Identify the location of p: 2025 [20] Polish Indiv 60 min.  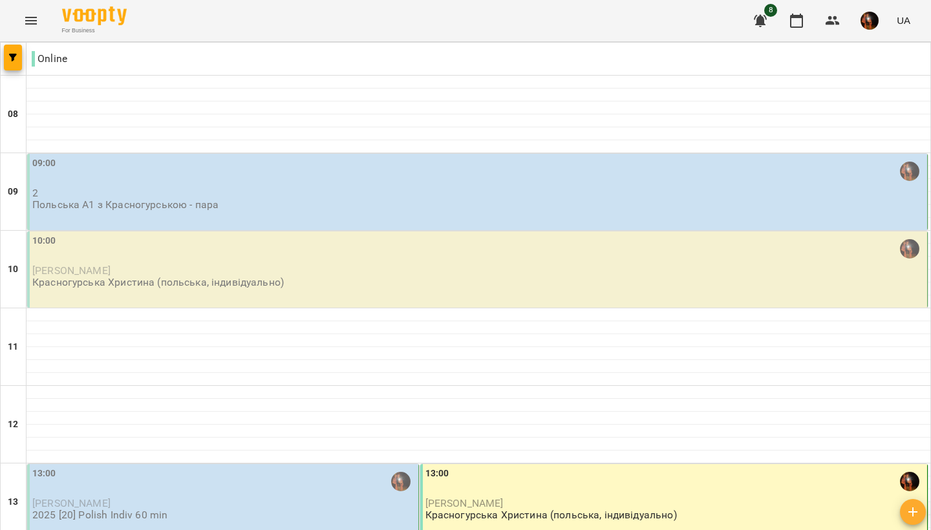
(100, 515).